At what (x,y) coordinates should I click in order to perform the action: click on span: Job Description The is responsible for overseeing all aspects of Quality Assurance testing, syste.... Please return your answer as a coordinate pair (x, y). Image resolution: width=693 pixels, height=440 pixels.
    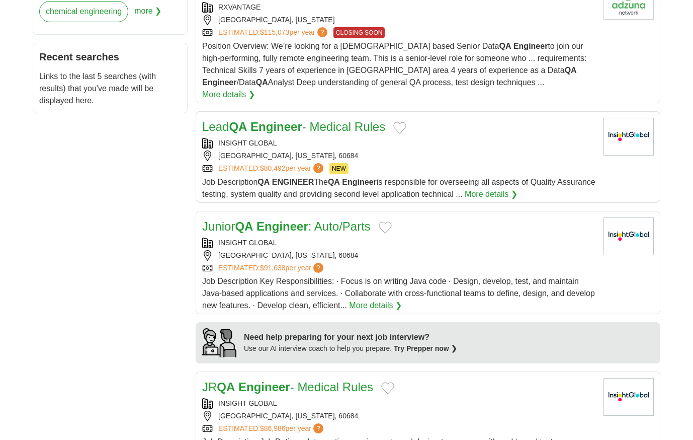
    Looking at the image, I should click on (399, 188).